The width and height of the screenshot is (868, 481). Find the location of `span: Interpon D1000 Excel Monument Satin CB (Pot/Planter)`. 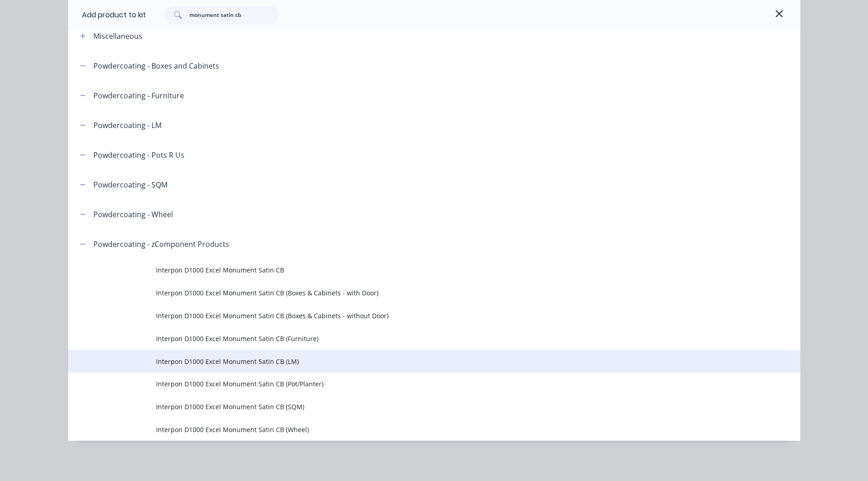

span: Interpon D1000 Excel Monument Satin CB (Pot/Planter) is located at coordinates (413, 383).